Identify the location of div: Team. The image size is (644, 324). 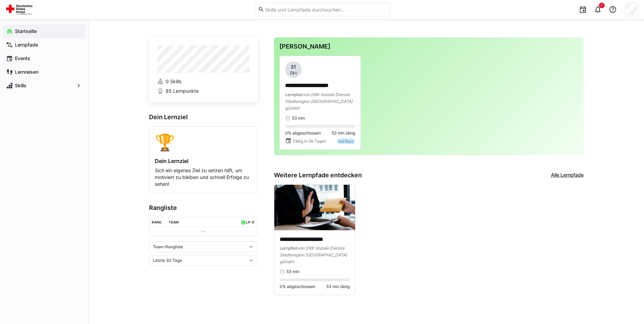
(173, 222).